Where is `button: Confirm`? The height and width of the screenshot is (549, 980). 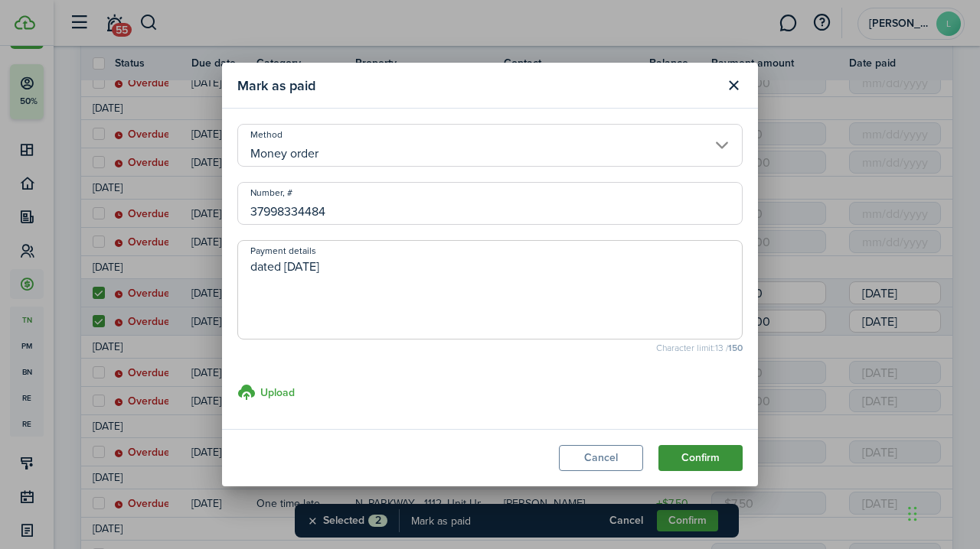 button: Confirm is located at coordinates (701, 458).